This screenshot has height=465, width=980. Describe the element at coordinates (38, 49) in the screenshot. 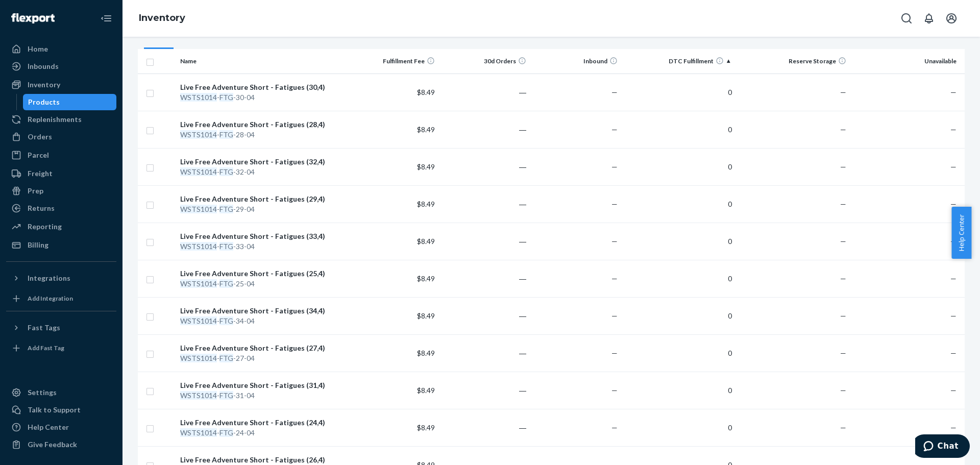

I see `div: Home` at that location.